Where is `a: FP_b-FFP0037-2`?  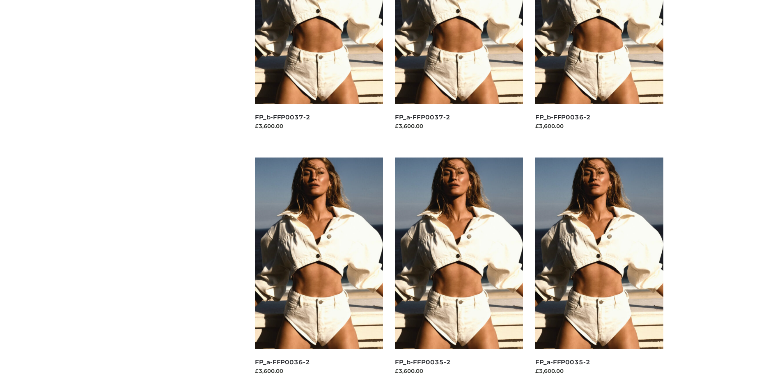
a: FP_b-FFP0037-2 is located at coordinates (282, 117).